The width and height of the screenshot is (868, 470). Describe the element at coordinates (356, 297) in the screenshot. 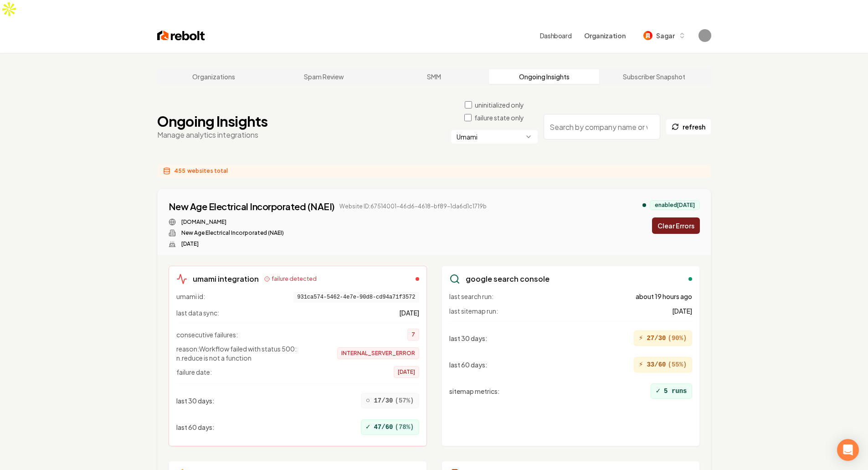

I see `span: 931ca574-5462-4e7e-90d8-cd94a71f3572` at that location.